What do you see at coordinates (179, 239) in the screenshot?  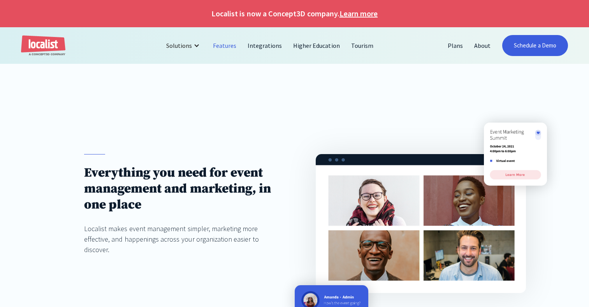 I see `div: Localist makes event management simpler, marketing more effective, and happenings across your org...` at bounding box center [179, 239].